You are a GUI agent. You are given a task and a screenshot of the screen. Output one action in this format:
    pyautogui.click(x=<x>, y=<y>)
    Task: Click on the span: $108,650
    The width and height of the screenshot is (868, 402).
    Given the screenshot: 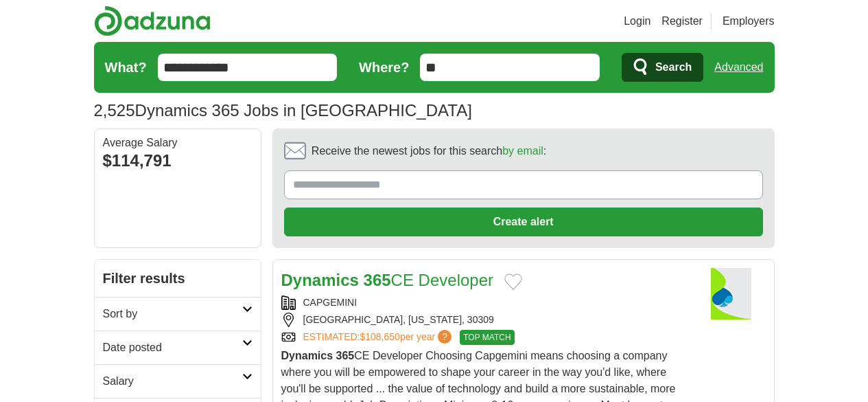 What is the action you would take?
    pyautogui.click(x=380, y=337)
    